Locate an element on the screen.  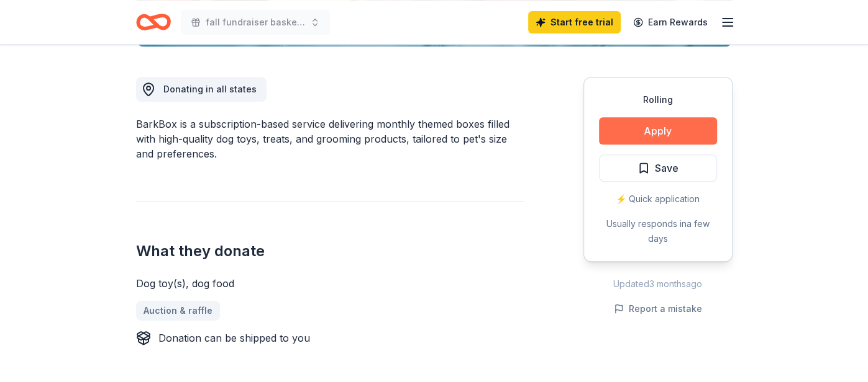
div: Dog toy(s), dog food is located at coordinates (330, 284).